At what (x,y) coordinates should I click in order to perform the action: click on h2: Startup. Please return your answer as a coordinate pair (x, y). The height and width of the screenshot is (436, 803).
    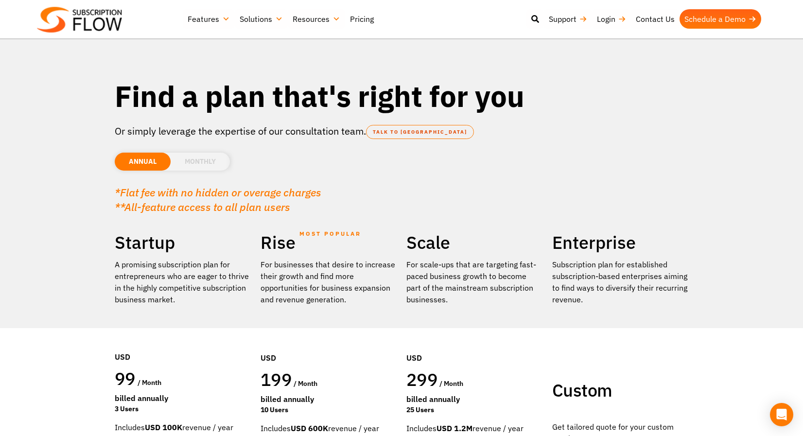
    Looking at the image, I should click on (183, 242).